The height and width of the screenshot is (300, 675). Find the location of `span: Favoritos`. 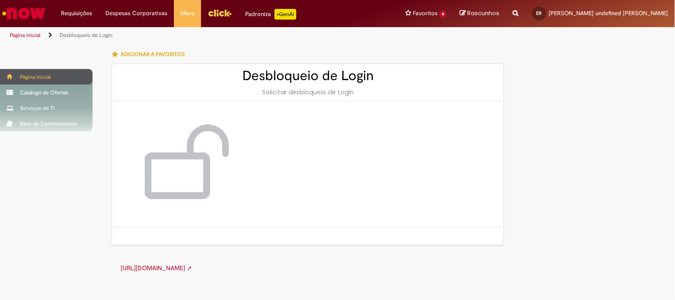

span: Favoritos is located at coordinates (425, 13).